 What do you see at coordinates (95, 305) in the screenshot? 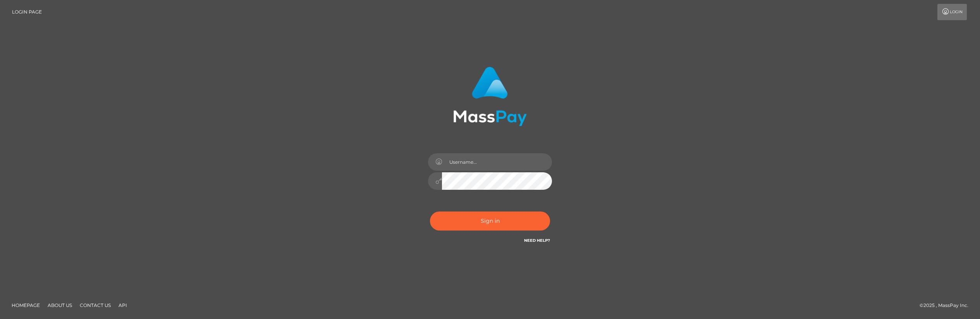
I see `a: Contact Us` at bounding box center [95, 305].